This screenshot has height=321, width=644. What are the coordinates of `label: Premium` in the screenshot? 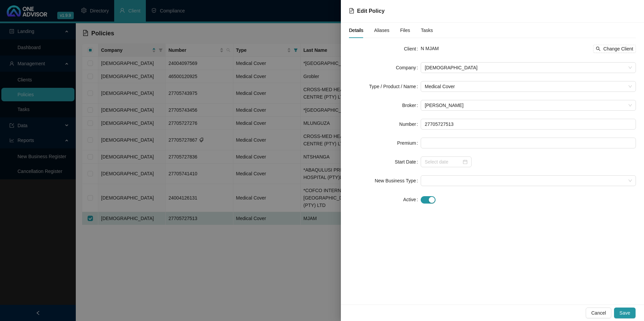 It's located at (409, 143).